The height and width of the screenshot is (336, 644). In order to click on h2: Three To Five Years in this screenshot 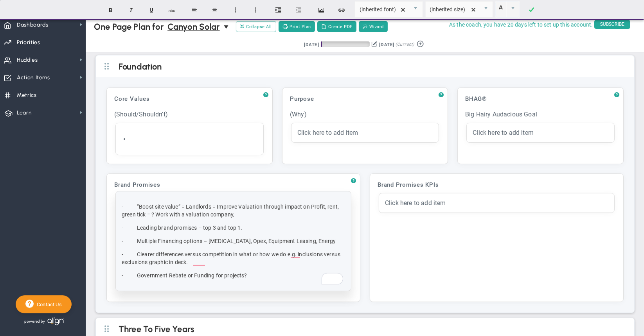, I will do `click(371, 330)`.